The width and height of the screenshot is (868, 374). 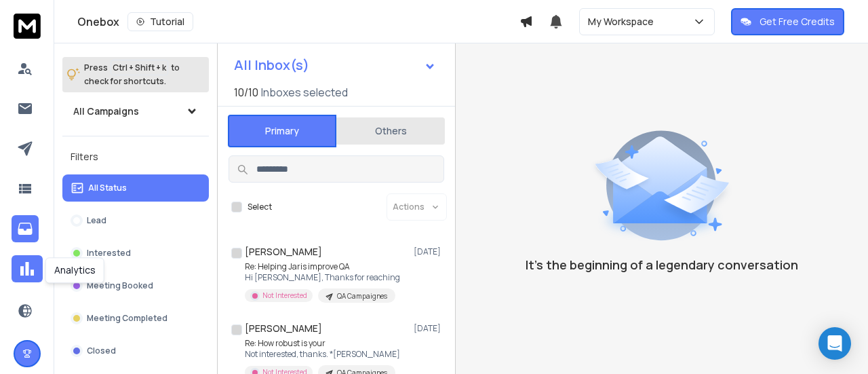 I want to click on button: Primary, so click(x=282, y=131).